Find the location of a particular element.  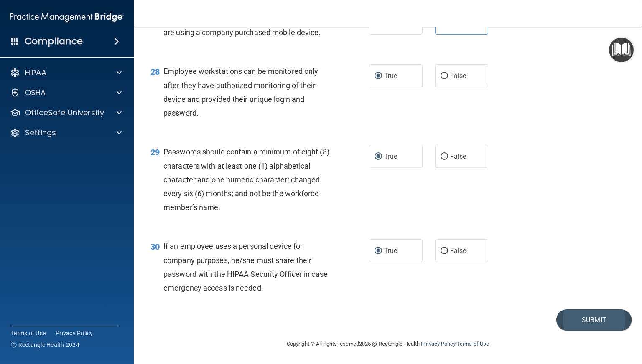

a: HIPAA is located at coordinates (66, 72).